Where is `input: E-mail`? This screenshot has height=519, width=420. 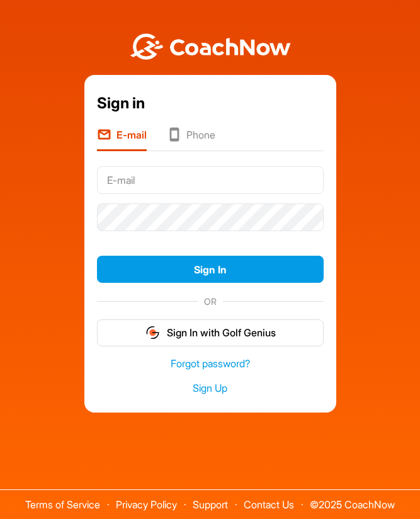 input: E-mail is located at coordinates (210, 180).